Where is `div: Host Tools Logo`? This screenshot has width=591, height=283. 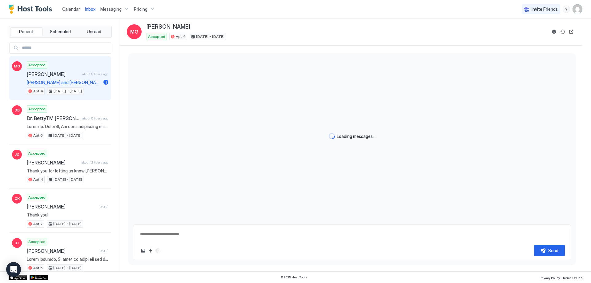 div: Host Tools Logo is located at coordinates (32, 9).